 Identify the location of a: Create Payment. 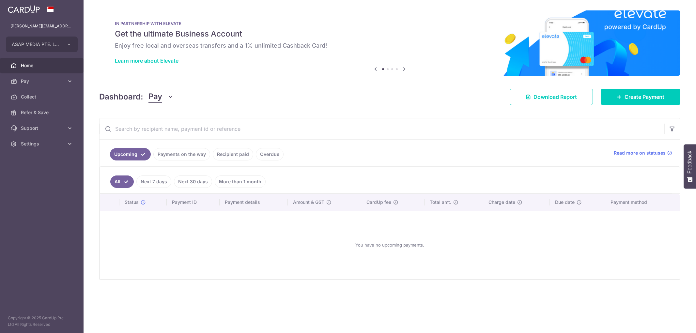
(641, 97).